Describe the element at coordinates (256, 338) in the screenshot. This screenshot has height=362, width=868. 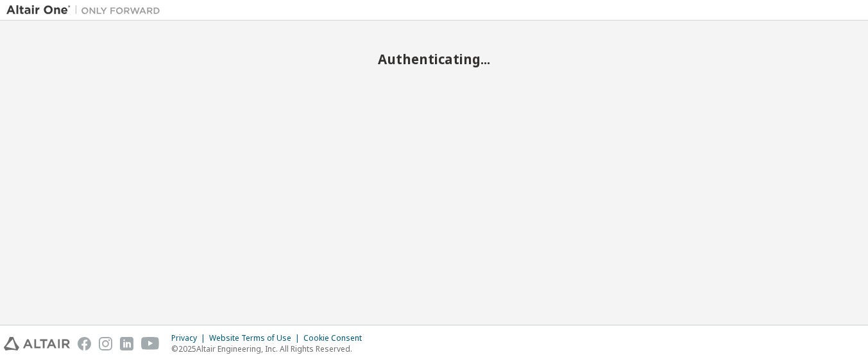
I see `div: Website Terms of Use` at that location.